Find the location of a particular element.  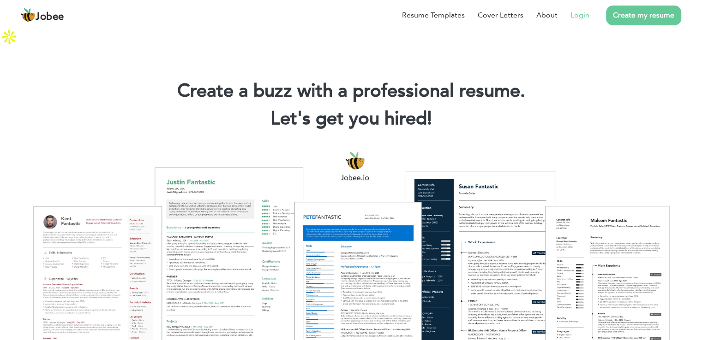

a: Create my resume is located at coordinates (643, 15).